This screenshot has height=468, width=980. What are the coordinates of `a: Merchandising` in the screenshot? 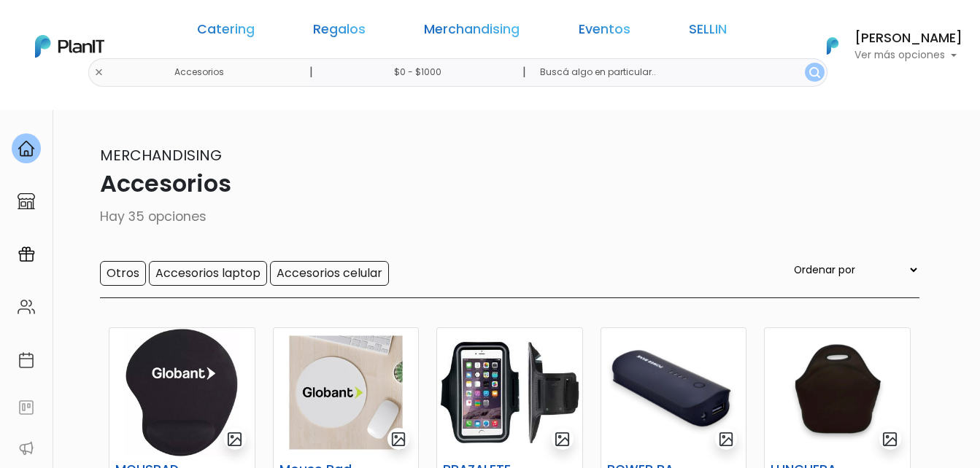 It's located at (472, 32).